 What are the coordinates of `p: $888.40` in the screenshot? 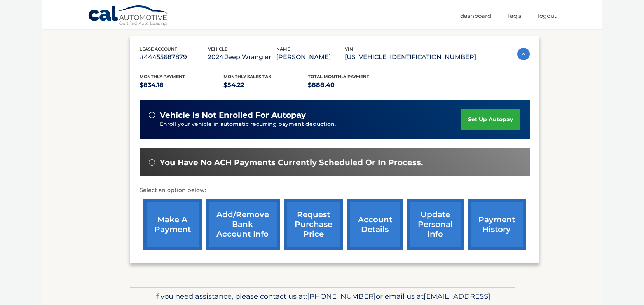 It's located at (350, 85).